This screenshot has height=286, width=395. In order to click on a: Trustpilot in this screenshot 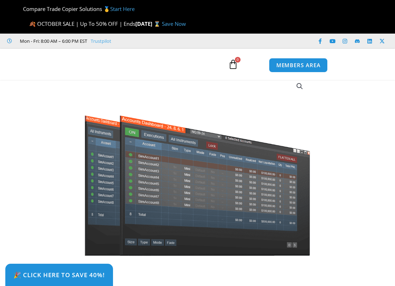, I will do `click(101, 41)`.